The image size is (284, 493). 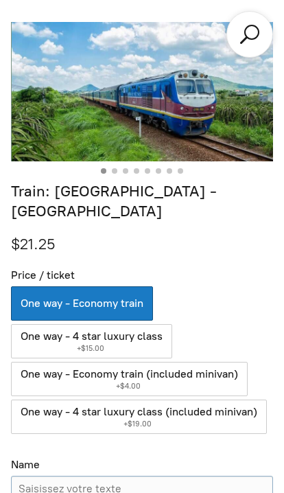 I want to click on span: $21.25, so click(x=33, y=244).